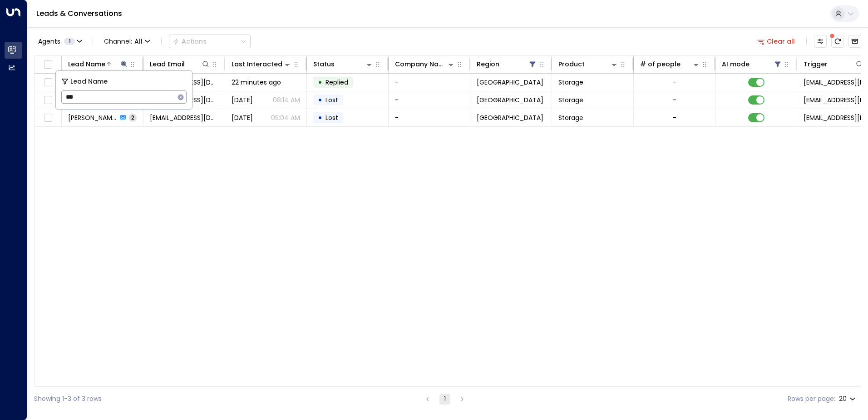  I want to click on span: 22 minutes ago, so click(256, 82).